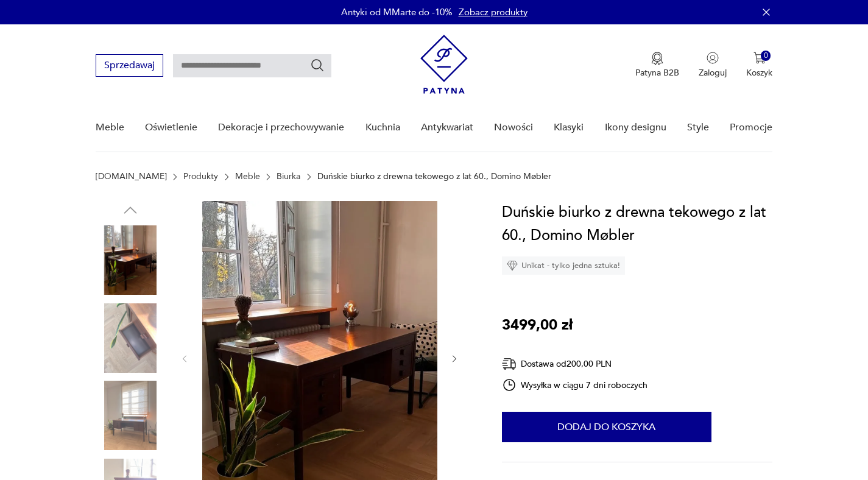 This screenshot has height=480, width=868. What do you see at coordinates (129, 66) in the screenshot?
I see `button: Sprzedawaj` at bounding box center [129, 66].